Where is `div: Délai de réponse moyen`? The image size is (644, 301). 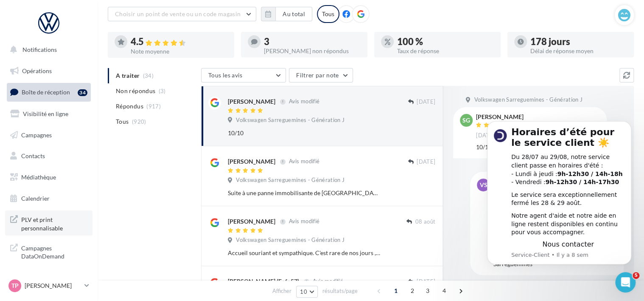
div: Délai de réponse moyen is located at coordinates (578, 51).